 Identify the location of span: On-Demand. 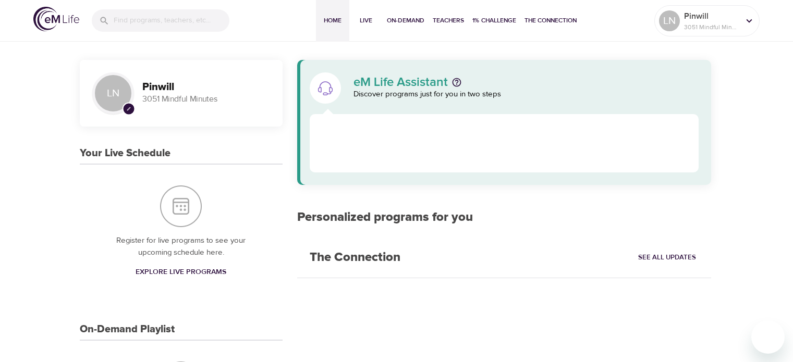
(406, 20).